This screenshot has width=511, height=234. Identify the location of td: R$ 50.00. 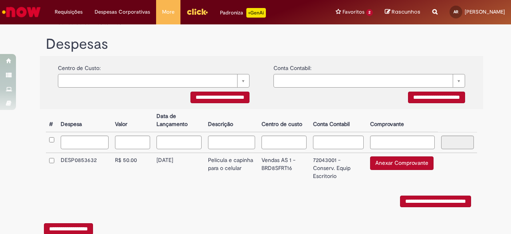
(132, 168).